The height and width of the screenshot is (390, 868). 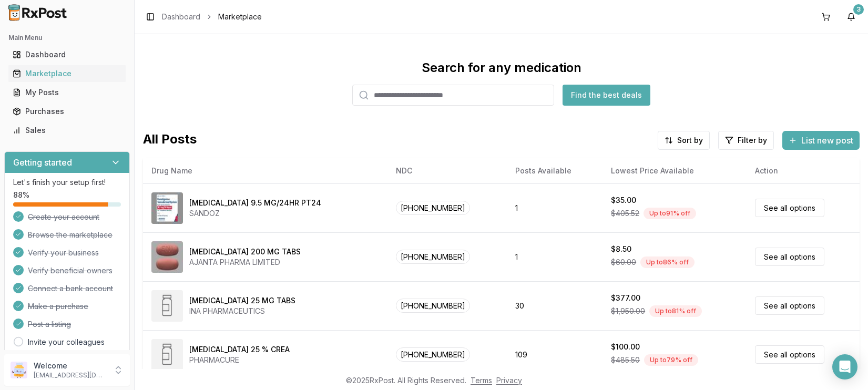 What do you see at coordinates (70, 366) in the screenshot?
I see `p: Welcome` at bounding box center [70, 366].